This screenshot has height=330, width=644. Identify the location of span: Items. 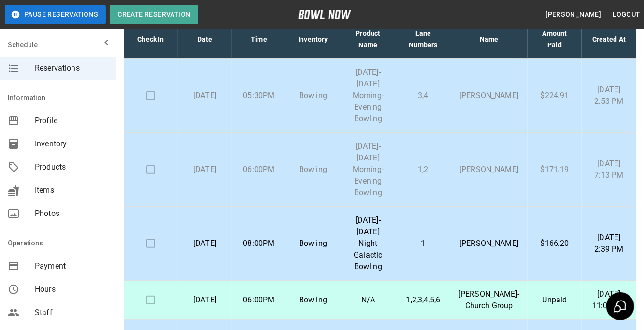
(72, 191).